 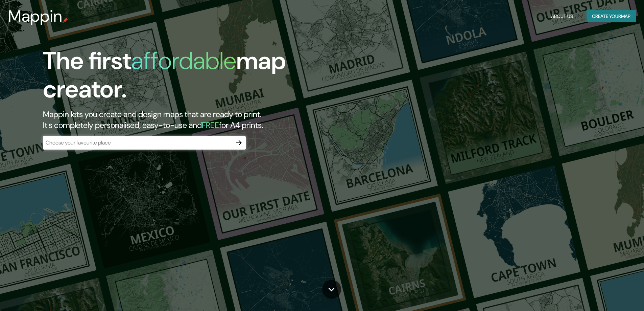 What do you see at coordinates (65, 20) in the screenshot?
I see `img: mappin-pin` at bounding box center [65, 20].